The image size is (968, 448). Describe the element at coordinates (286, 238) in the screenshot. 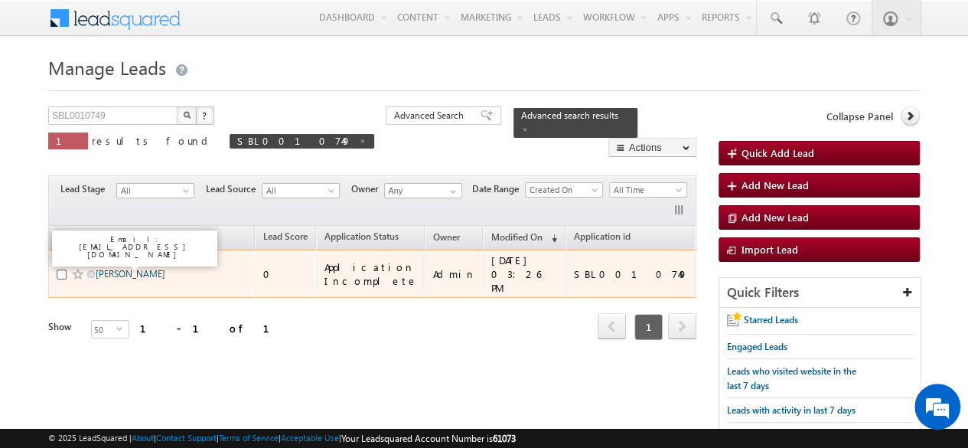

I see `a: Lead Score` at that location.